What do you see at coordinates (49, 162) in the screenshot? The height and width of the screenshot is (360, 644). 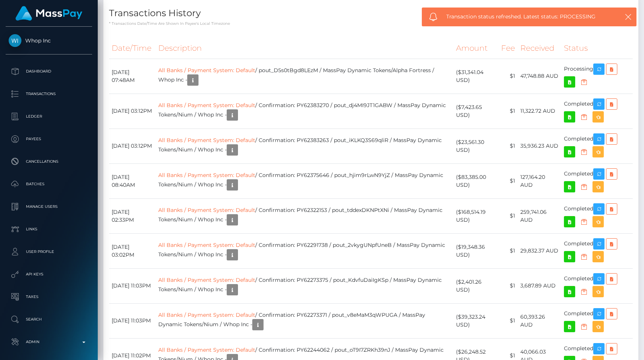 I see `p: Cancellations` at bounding box center [49, 162].